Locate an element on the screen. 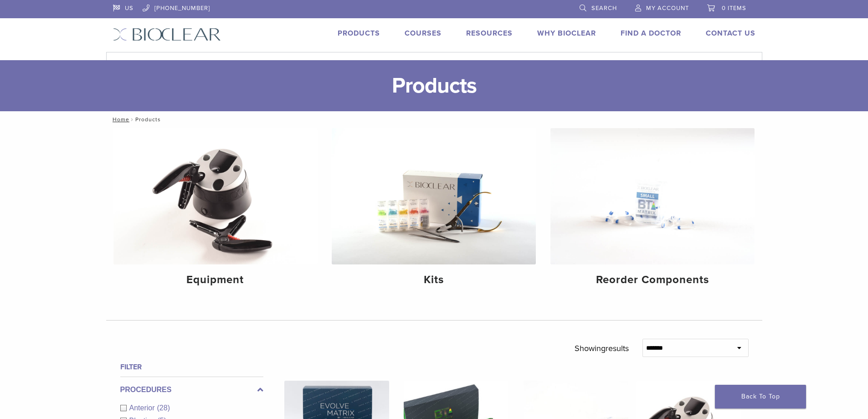  span: Search is located at coordinates (604, 8).